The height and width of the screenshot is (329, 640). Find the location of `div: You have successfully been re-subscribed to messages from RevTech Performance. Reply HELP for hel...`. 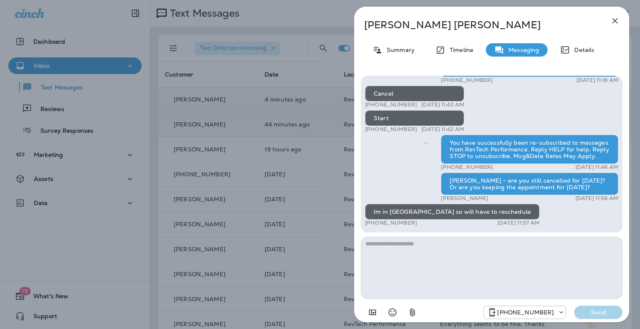

div: You have successfully been re-subscribed to messages from RevTech Performance. Reply HELP for hel... is located at coordinates (529, 150).